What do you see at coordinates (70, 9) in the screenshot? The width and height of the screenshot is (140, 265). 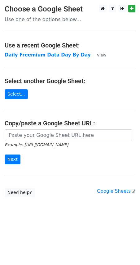 I see `h3: Choose a Google Sheet` at bounding box center [70, 9].